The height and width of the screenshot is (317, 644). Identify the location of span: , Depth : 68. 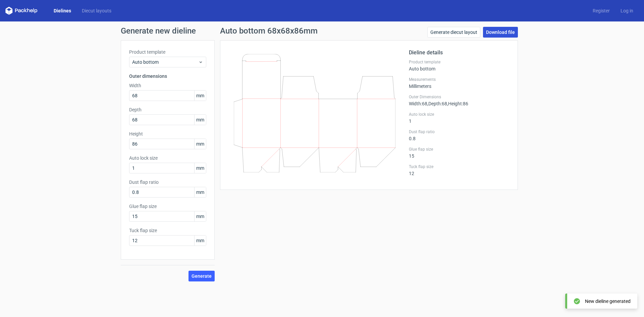
(437, 104).